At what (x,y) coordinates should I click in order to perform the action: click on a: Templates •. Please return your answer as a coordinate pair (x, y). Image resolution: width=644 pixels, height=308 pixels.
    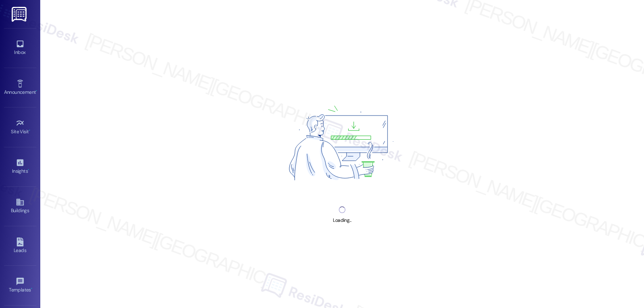
    Looking at the image, I should click on (20, 285).